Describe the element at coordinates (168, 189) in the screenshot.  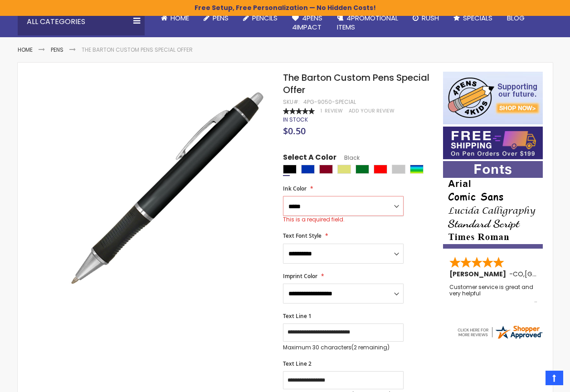
I see `img: barton_side_black_5.jpg` at that location.